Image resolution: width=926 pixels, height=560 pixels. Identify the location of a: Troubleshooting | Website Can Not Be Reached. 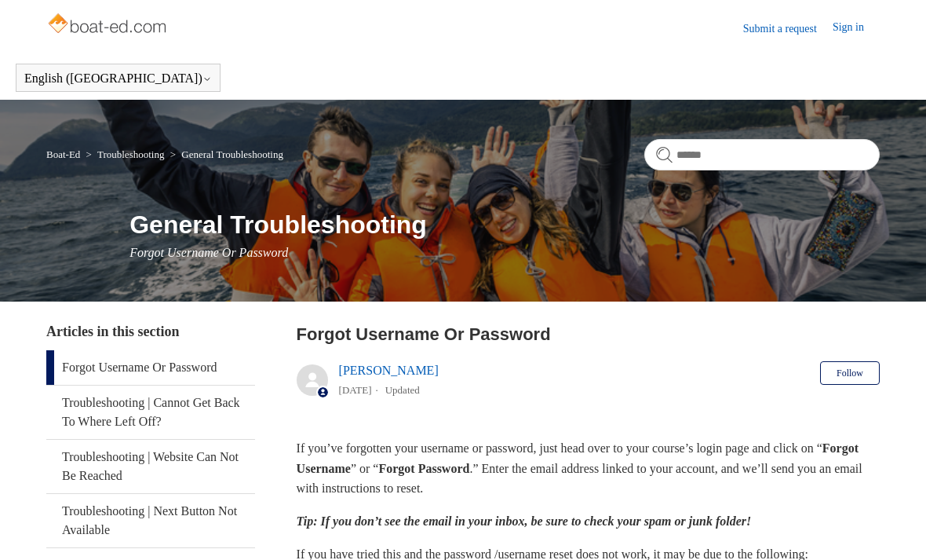
(151, 467).